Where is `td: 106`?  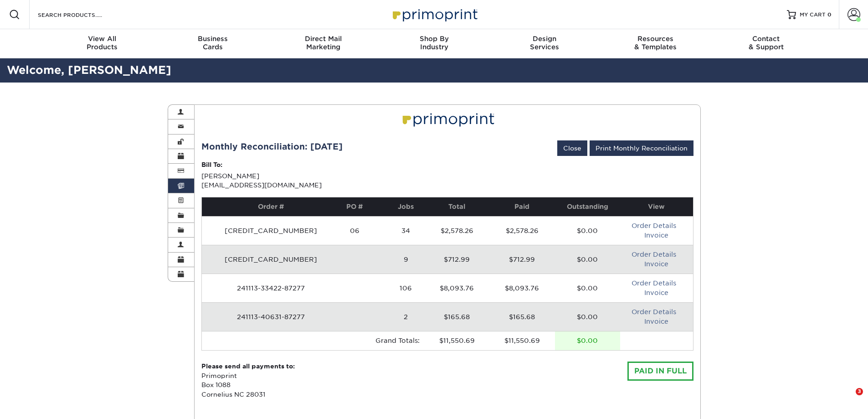
td: 106 is located at coordinates (406, 288).